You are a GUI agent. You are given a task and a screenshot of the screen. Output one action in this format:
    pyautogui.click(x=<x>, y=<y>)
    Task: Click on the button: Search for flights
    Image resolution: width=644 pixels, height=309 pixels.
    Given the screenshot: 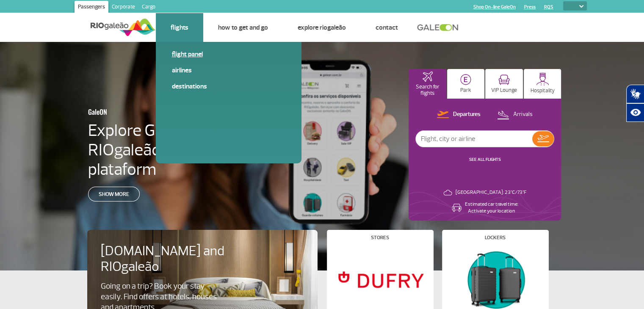 What is the action you would take?
    pyautogui.click(x=427, y=84)
    